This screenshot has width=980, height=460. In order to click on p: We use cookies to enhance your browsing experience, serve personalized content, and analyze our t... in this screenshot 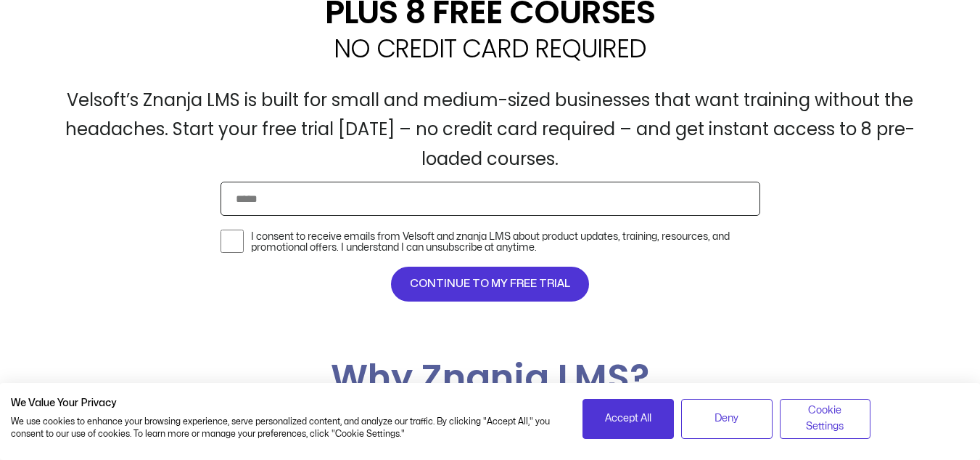, I will do `click(286, 428)`.